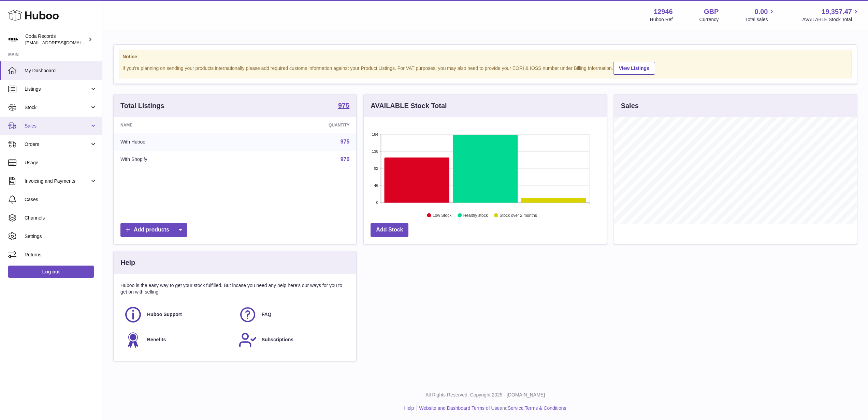  Describe the element at coordinates (156, 339) in the screenshot. I see `span: Benefits` at that location.